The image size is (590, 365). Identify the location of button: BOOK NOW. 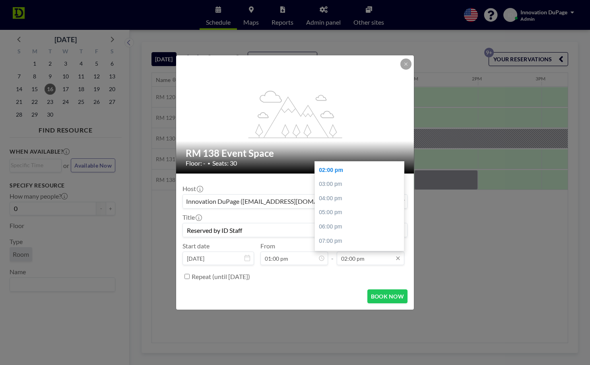
(387, 296).